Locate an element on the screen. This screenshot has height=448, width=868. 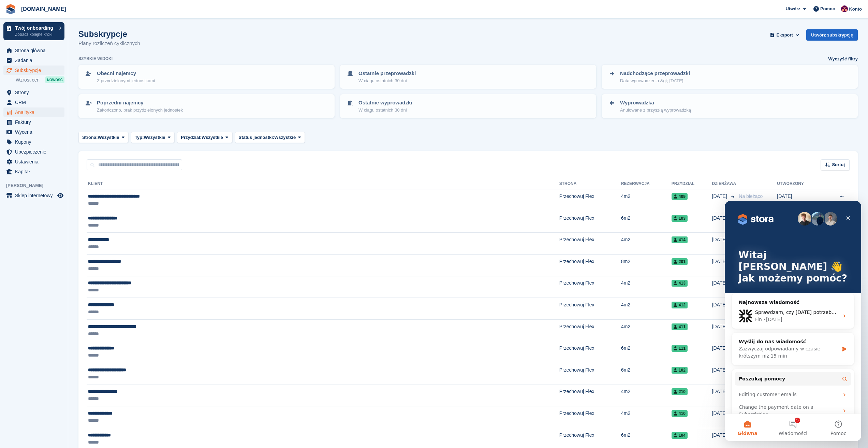
div: Zazwyczaj odpowiadamy w czasie krótszym niż 15 min is located at coordinates (64, 151).